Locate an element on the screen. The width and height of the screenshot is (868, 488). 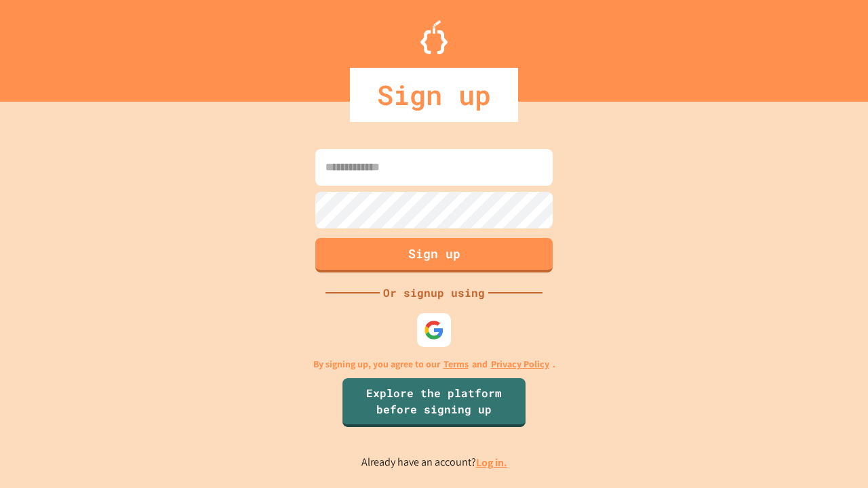
img: google-icon.svg is located at coordinates (434, 330).